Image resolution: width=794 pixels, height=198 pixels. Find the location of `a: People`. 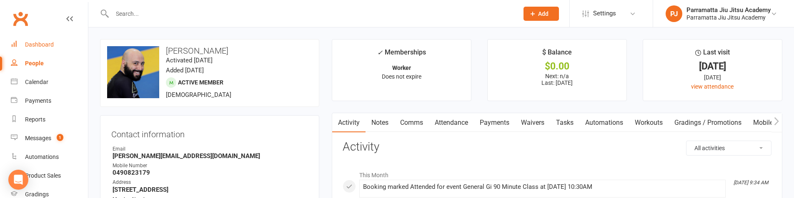

a: People is located at coordinates (49, 63).